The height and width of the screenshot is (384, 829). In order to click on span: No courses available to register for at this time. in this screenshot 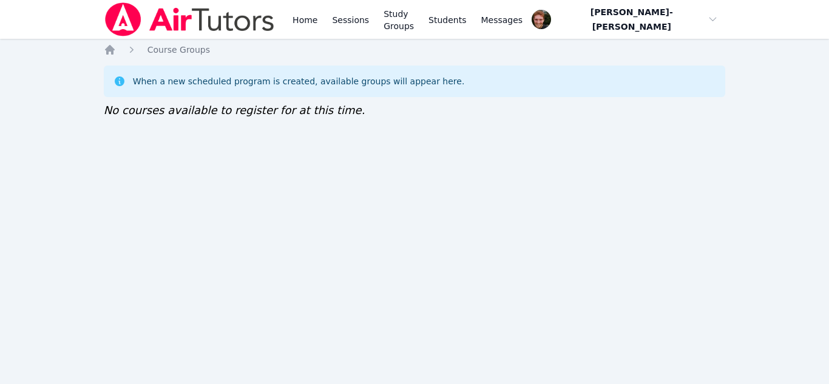, I will do `click(234, 110)`.